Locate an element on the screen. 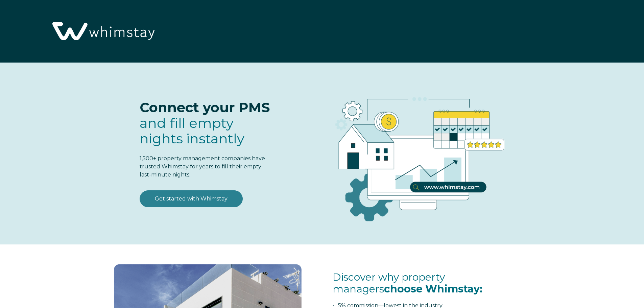 Image resolution: width=644 pixels, height=308 pixels. span: Connect your PMS is located at coordinates (205, 107).